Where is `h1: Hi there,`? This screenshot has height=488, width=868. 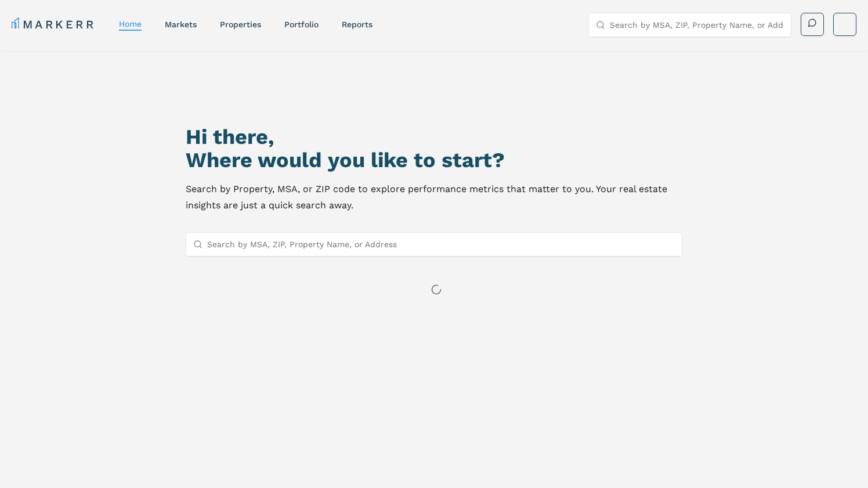 h1: Hi there, is located at coordinates (433, 137).